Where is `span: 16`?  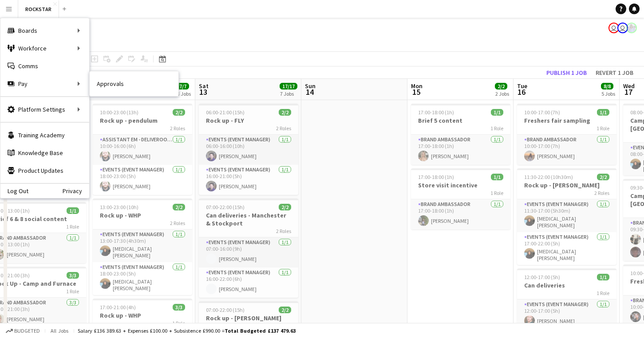 span: 16 is located at coordinates (522, 92).